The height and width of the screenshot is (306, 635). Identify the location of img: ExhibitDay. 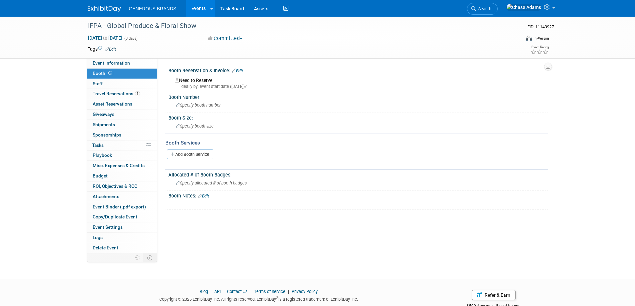
(104, 9).